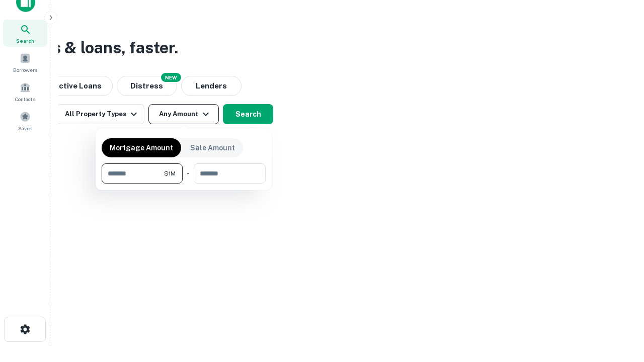 This screenshot has height=362, width=644. Describe the element at coordinates (619, 306) in the screenshot. I see `div: Chat Widget` at that location.